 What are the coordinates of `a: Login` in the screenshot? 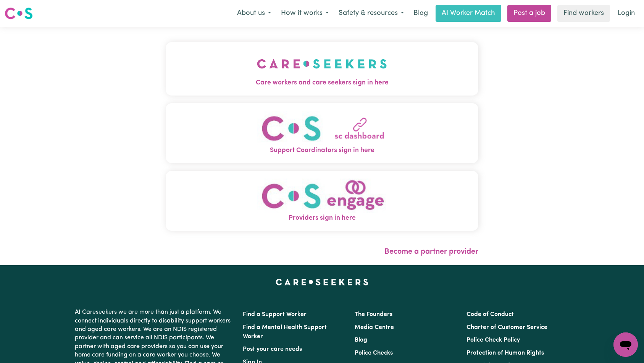 It's located at (626, 13).